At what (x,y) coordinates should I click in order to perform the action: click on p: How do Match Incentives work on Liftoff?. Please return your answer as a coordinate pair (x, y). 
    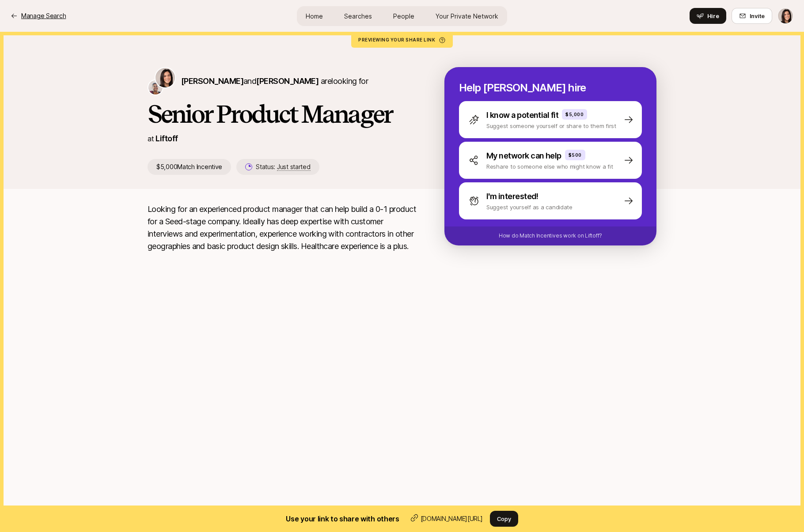
    Looking at the image, I should click on (550, 236).